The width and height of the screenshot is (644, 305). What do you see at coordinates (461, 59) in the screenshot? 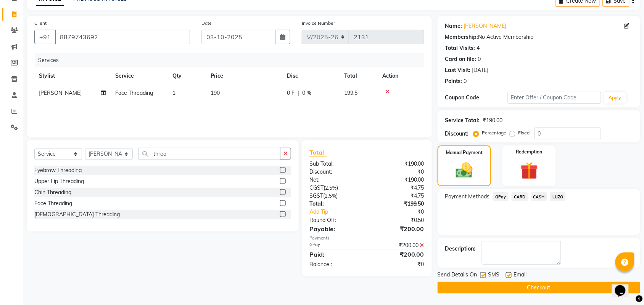
I see `div: Card on file:` at bounding box center [461, 59].